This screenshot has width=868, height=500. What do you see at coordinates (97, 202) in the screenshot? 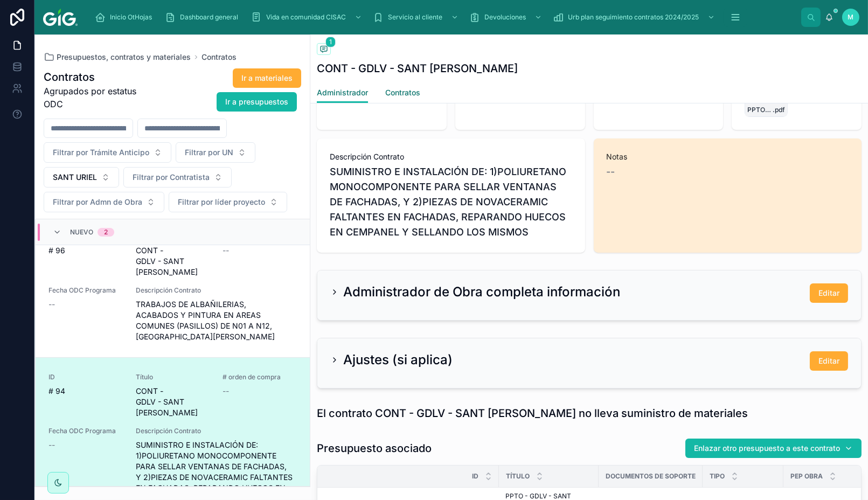
I see `span: Filtrar por Admn de Obra` at bounding box center [97, 202].